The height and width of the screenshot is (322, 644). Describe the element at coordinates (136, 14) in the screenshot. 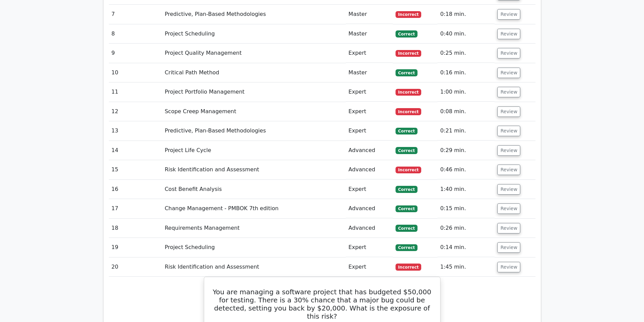

I see `td: 7` at that location.